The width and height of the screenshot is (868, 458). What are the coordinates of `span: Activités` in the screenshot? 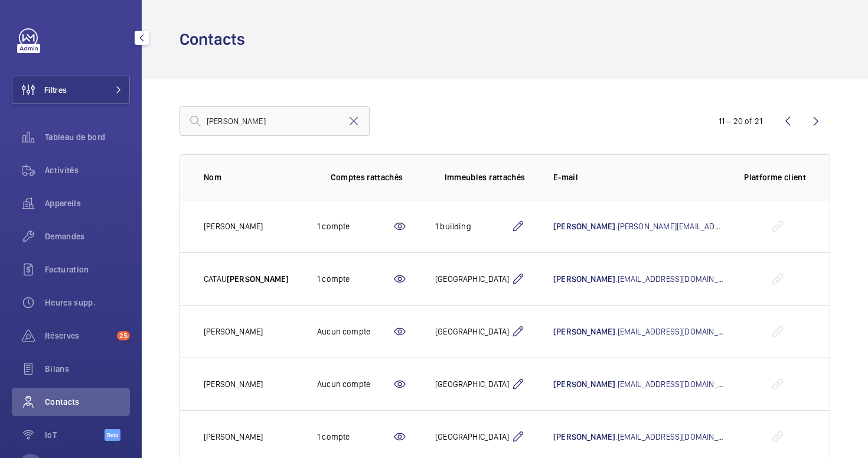 It's located at (88, 170).